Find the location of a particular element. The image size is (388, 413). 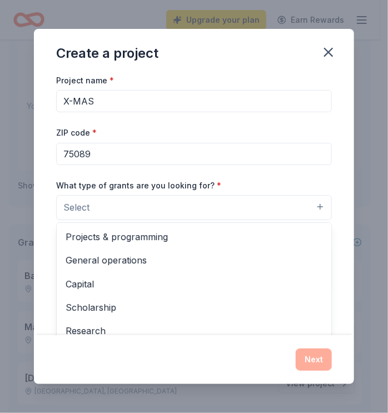

span: Research is located at coordinates (194, 331).